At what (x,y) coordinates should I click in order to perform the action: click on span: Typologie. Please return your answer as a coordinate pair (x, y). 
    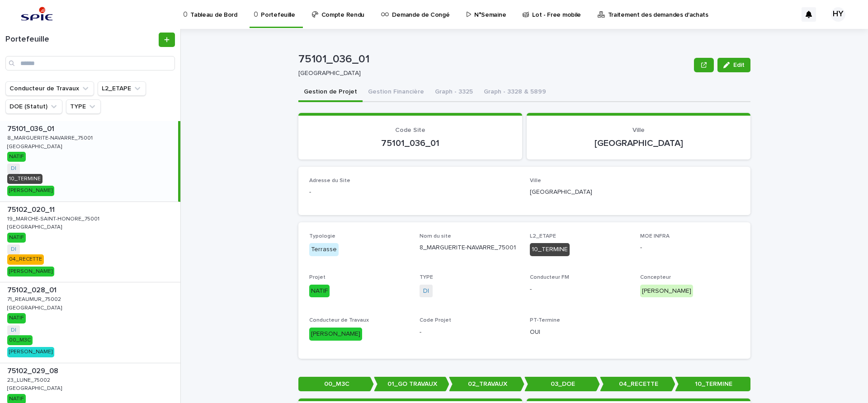
    Looking at the image, I should click on (322, 236).